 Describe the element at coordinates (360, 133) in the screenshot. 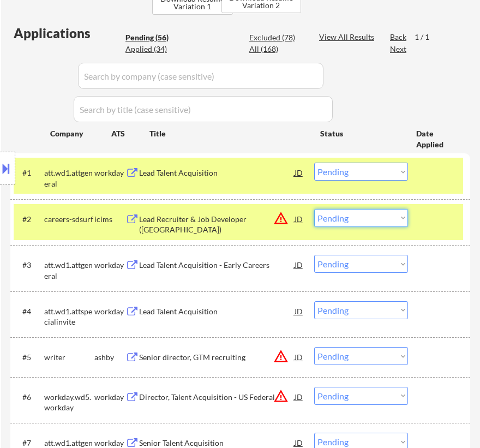

I see `div: Status` at that location.